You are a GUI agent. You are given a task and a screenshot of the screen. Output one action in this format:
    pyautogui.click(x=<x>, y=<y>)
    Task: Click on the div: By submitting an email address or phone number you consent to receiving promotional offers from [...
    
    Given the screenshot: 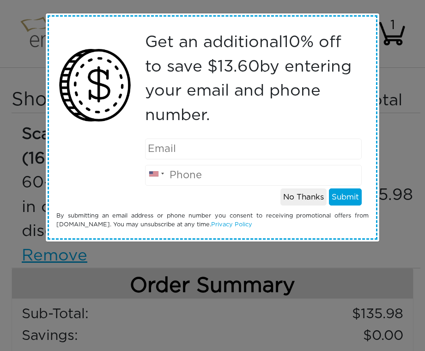 What is the action you would take?
    pyautogui.click(x=213, y=220)
    